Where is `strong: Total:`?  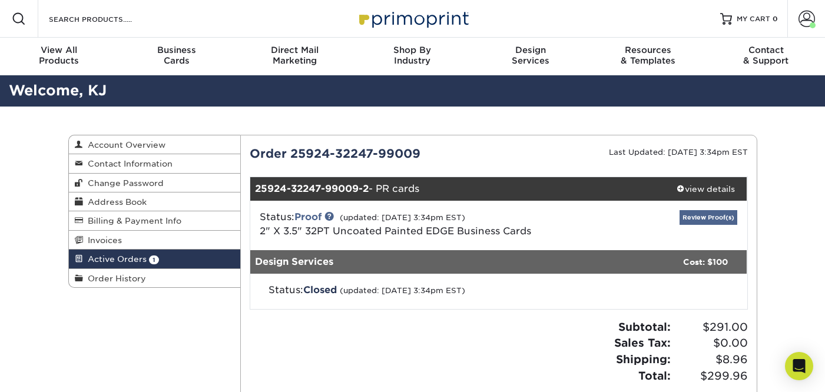 strong: Total: is located at coordinates (654, 376).